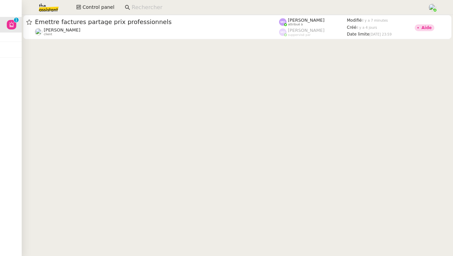 This screenshot has width=453, height=256. Describe the element at coordinates (157, 32) in the screenshot. I see `app-user-detailed-label: client` at that location.